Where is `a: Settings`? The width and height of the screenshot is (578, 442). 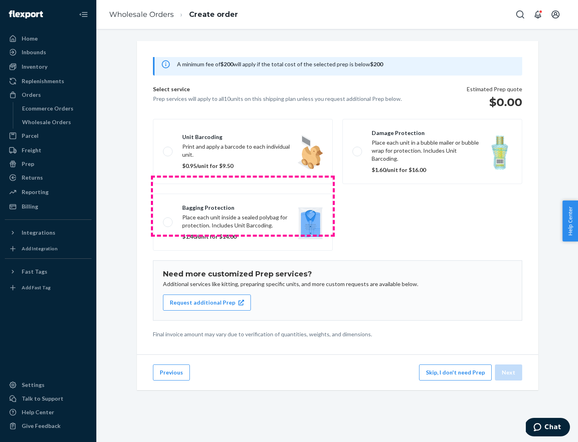 a: Settings is located at coordinates (48, 385).